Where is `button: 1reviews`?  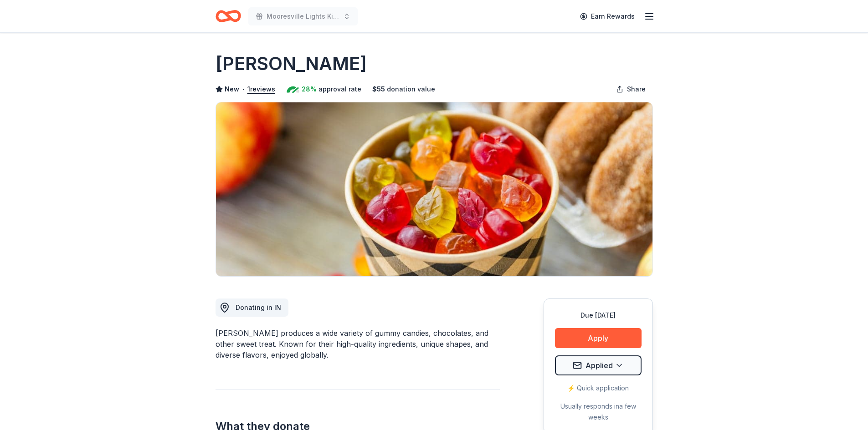 button: 1reviews is located at coordinates (261, 89).